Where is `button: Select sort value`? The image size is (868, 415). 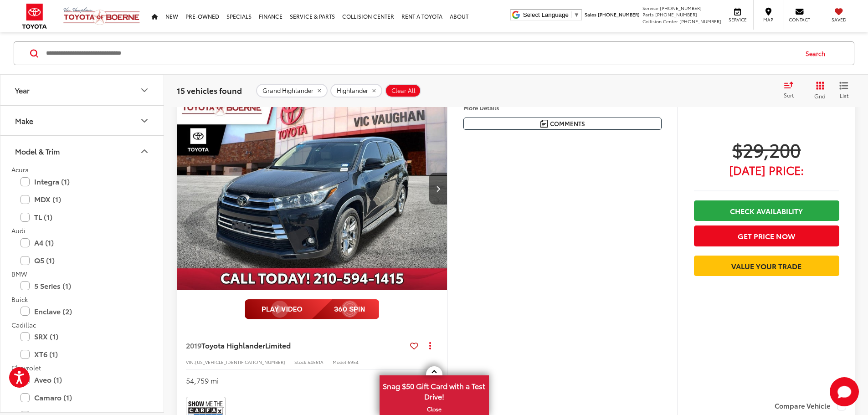
button: Select sort value is located at coordinates (792, 90).